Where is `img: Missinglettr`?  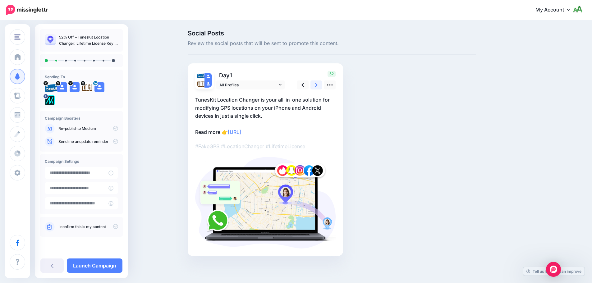
img: Missinglettr is located at coordinates (27, 10).